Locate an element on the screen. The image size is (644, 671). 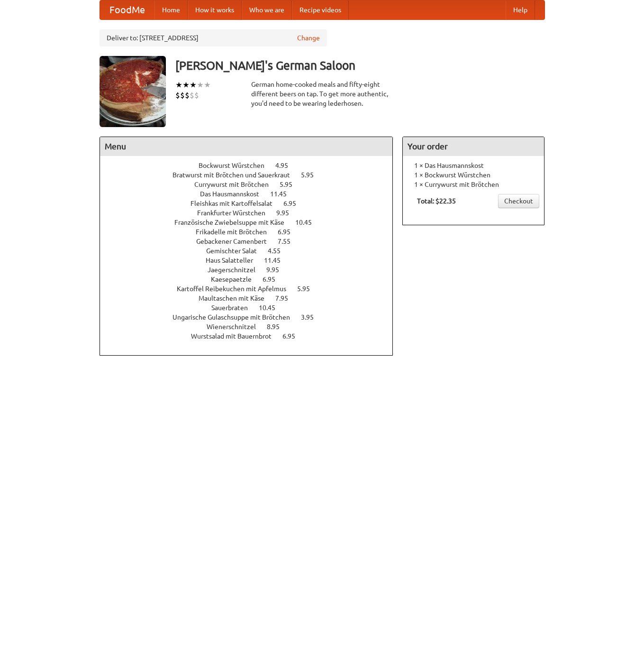
span: 4.95 is located at coordinates (286, 165).